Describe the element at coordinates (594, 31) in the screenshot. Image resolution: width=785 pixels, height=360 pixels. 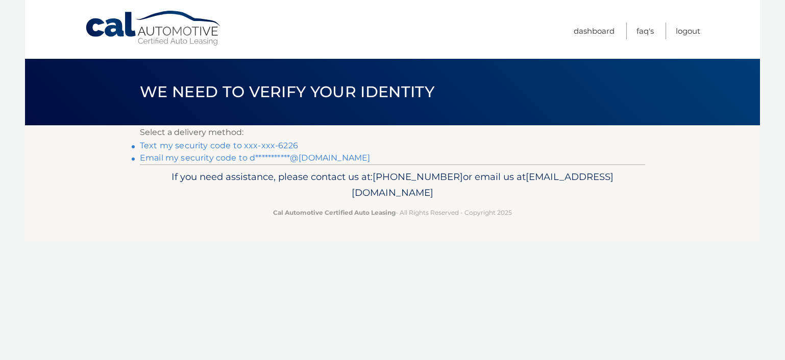
I see `a: Dashboard` at that location.